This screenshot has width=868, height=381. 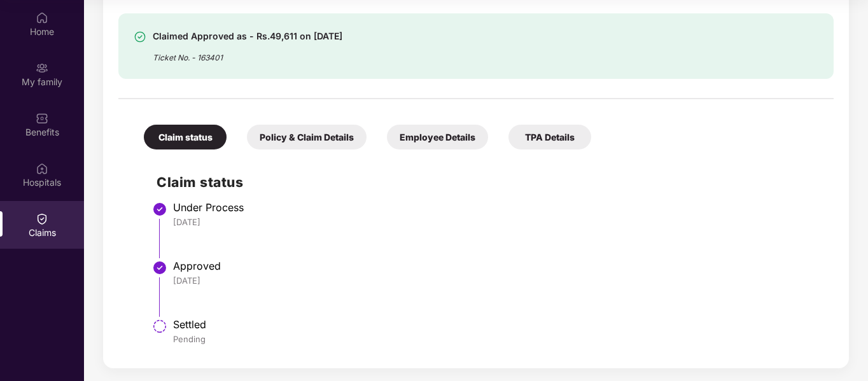 What do you see at coordinates (437, 137) in the screenshot?
I see `div: Employee Details` at bounding box center [437, 137].